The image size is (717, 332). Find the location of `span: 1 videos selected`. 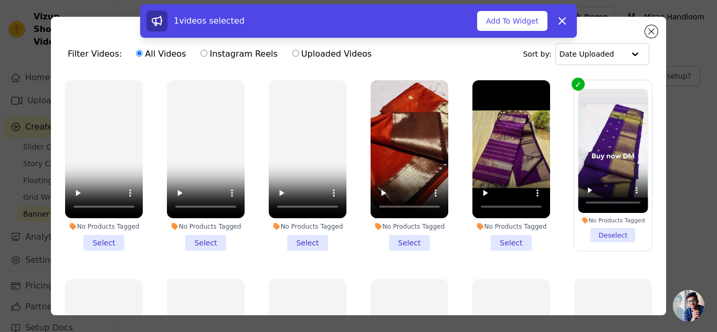

span: 1 videos selected is located at coordinates (209, 20).